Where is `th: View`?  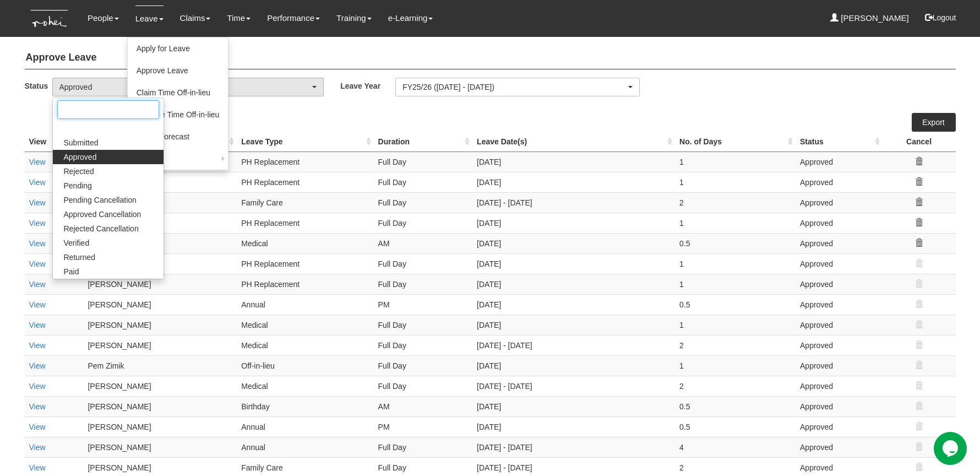 th: View is located at coordinates (54, 142).